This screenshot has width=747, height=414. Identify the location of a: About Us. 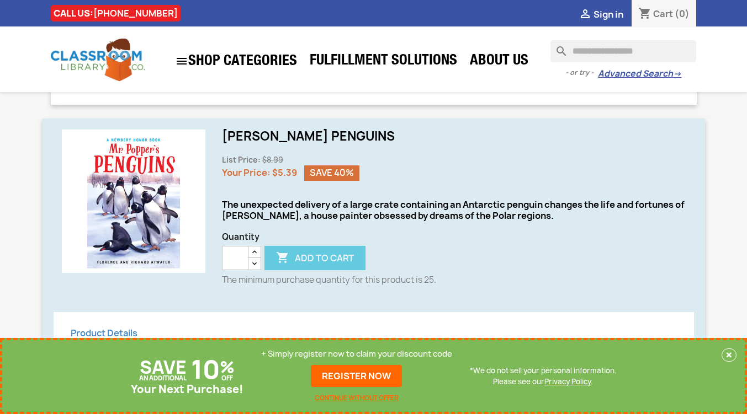
(499, 62).